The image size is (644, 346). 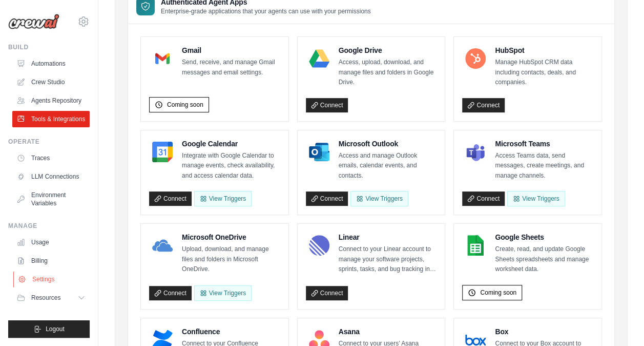 What do you see at coordinates (52, 279) in the screenshot?
I see `a: Settings` at bounding box center [52, 279].